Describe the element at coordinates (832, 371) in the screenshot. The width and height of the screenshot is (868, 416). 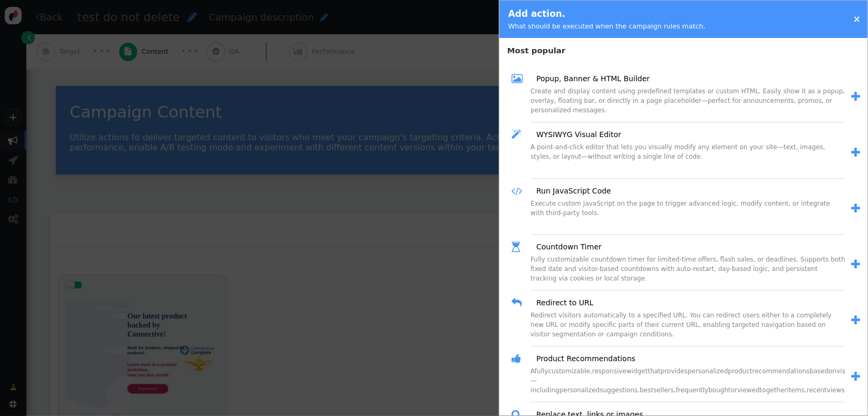
I see `span: on` at that location.